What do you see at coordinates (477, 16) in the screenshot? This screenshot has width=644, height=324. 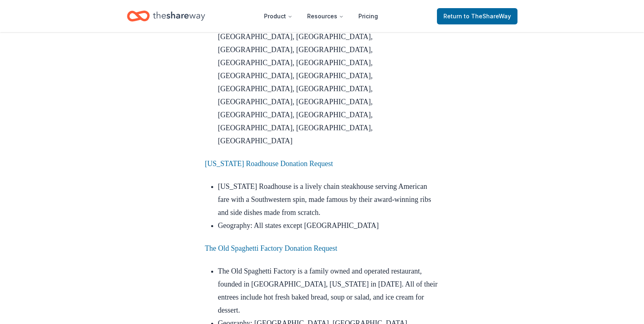 I see `a: Returnto TheShareWay` at bounding box center [477, 16].